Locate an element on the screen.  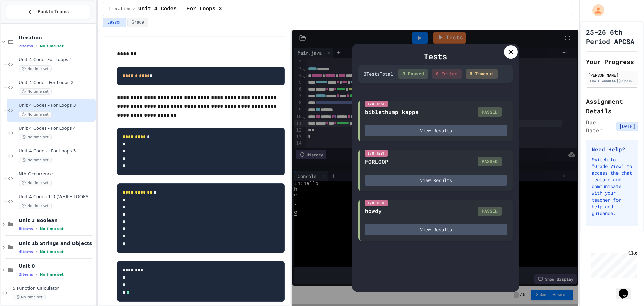
span: 5 Function Calculator is located at coordinates (53, 288).